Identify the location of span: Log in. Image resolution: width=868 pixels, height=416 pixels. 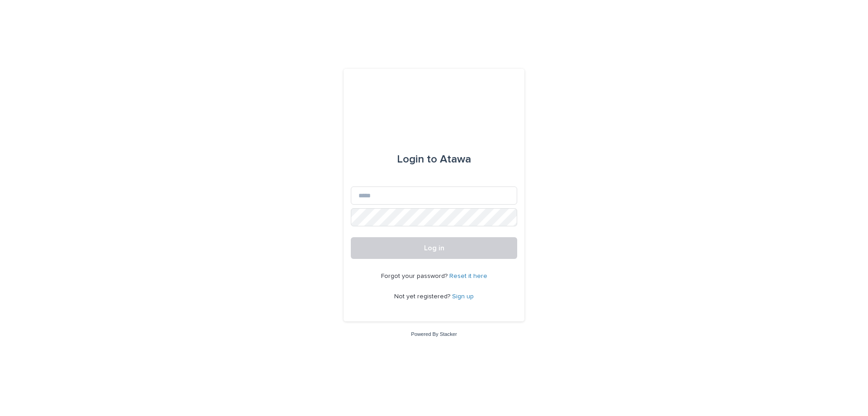
(434, 248).